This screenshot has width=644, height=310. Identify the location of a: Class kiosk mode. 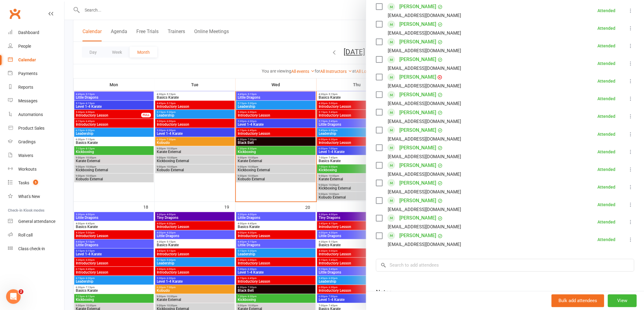
(36, 249).